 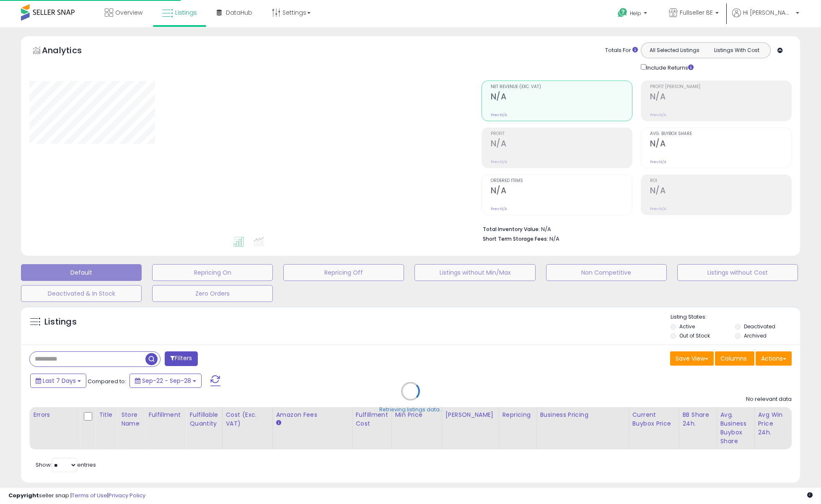 I want to click on button: All Selected Listings, so click(x=674, y=50).